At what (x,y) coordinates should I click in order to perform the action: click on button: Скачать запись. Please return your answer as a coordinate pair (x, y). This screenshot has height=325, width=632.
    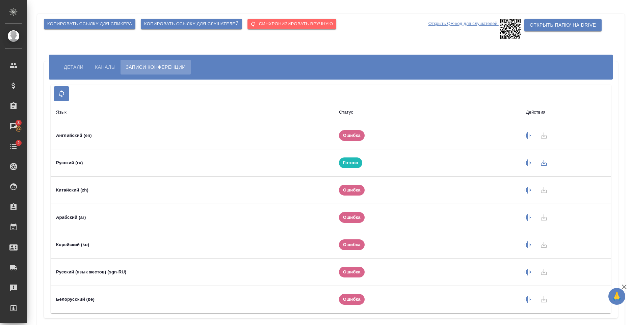
    Looking at the image, I should click on (544, 163).